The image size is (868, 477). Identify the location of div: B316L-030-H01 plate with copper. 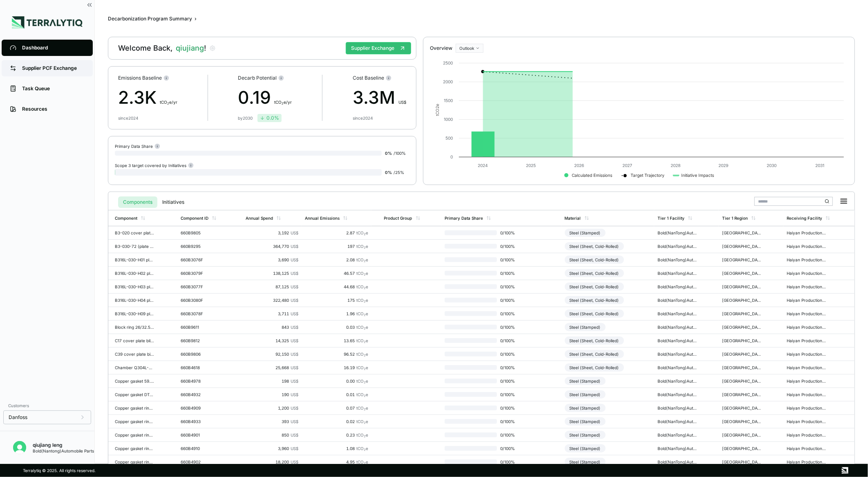
(135, 260).